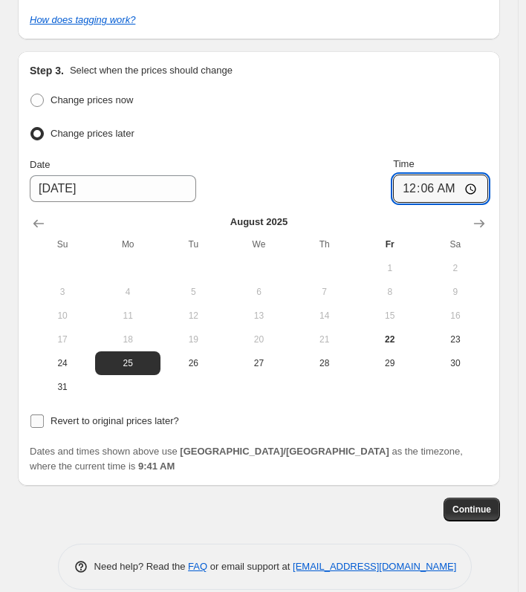  What do you see at coordinates (62, 363) in the screenshot?
I see `button: Sunday August 24 2025` at bounding box center [62, 363].